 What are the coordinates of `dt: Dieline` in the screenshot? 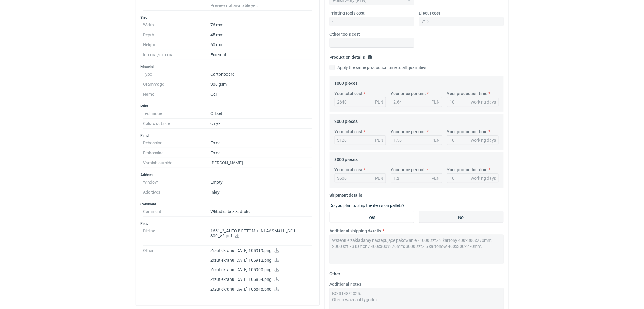 It's located at (177, 236).